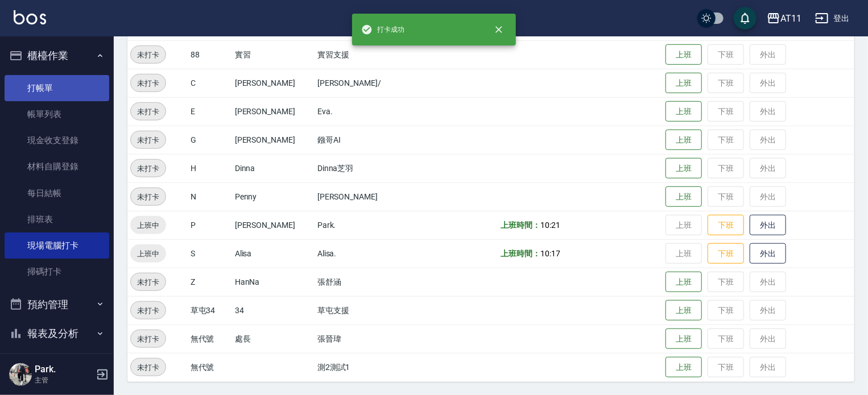 The image size is (868, 395). I want to click on button: 登出, so click(832, 18).